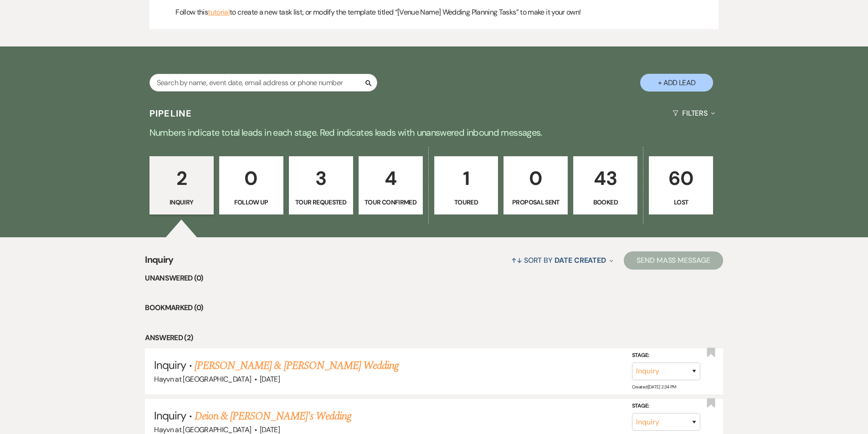 Image resolution: width=868 pixels, height=434 pixels. Describe the element at coordinates (466, 185) in the screenshot. I see `a: 1Toured` at that location.